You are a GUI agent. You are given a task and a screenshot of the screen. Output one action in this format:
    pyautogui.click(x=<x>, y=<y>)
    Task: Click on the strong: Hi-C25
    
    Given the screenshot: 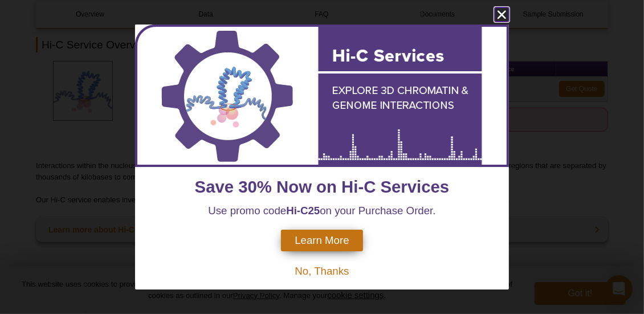 What is the action you would take?
    pyautogui.click(x=303, y=210)
    